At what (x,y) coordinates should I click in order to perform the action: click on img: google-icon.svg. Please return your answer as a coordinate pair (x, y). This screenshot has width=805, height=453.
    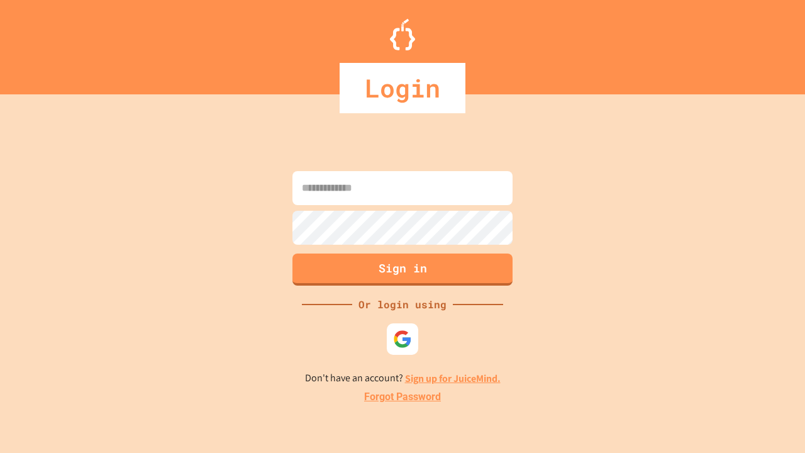
    Looking at the image, I should click on (402, 339).